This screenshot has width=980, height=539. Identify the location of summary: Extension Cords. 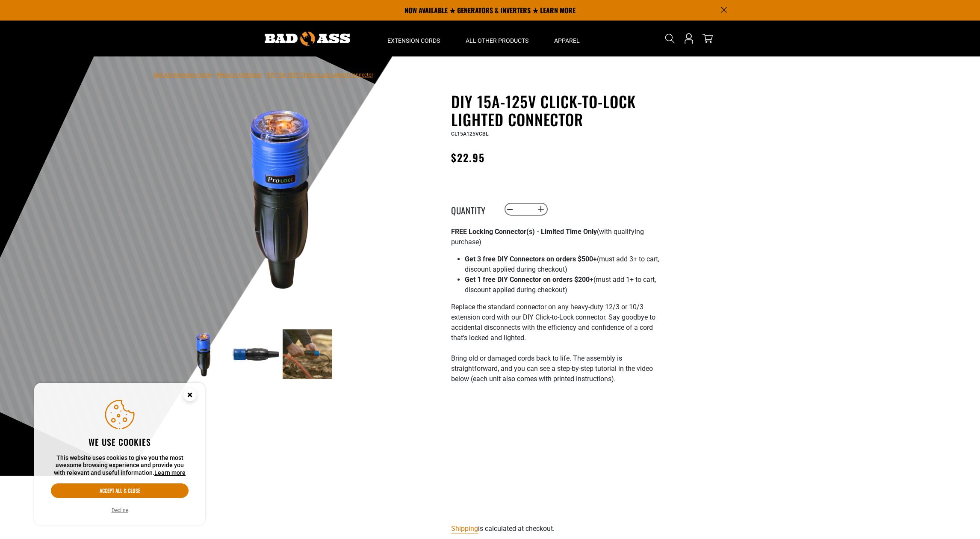
(414, 39).